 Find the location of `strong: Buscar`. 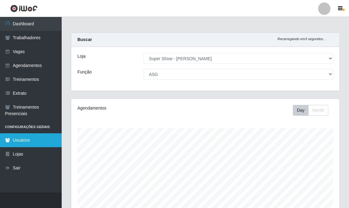

strong: Buscar is located at coordinates (84, 39).